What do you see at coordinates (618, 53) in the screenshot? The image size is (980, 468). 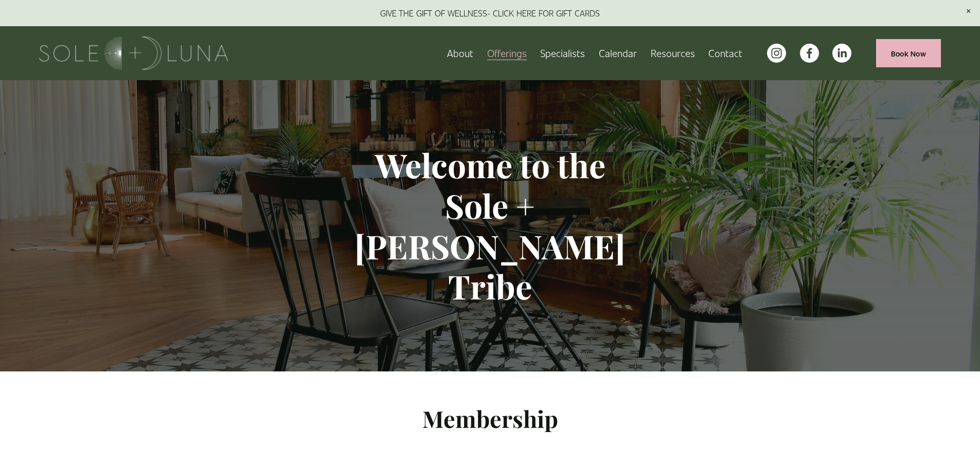 I see `a: Calendar` at bounding box center [618, 53].